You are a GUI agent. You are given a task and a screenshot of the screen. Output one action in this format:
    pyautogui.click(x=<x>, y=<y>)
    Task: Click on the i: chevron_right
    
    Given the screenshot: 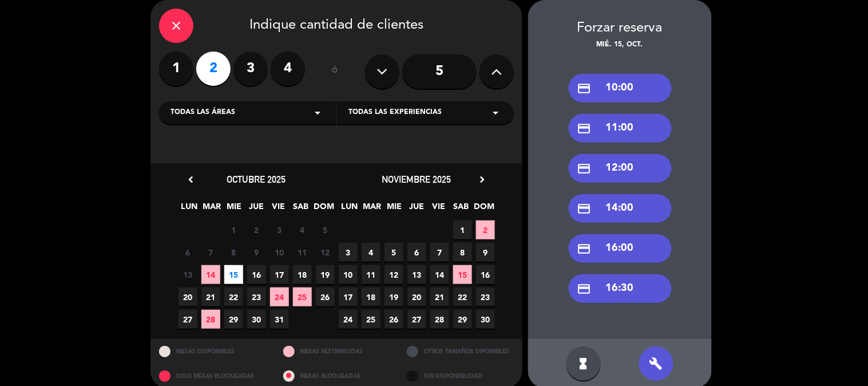 What is the action you would take?
    pyautogui.click(x=482, y=179)
    